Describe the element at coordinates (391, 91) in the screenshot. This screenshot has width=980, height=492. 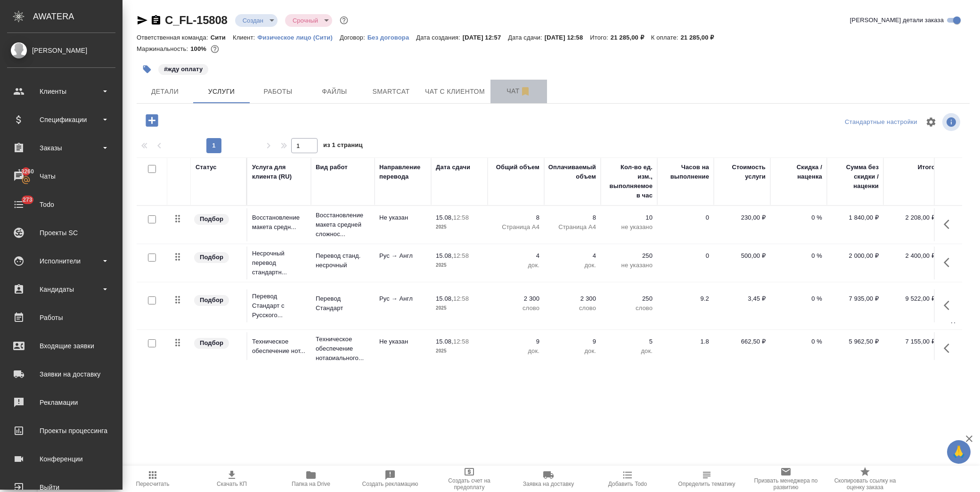
I see `span: Smartcat` at that location.